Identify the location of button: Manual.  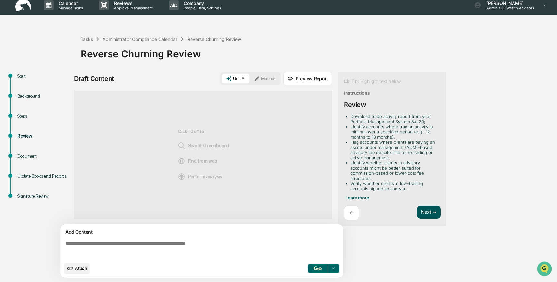
(265, 79).